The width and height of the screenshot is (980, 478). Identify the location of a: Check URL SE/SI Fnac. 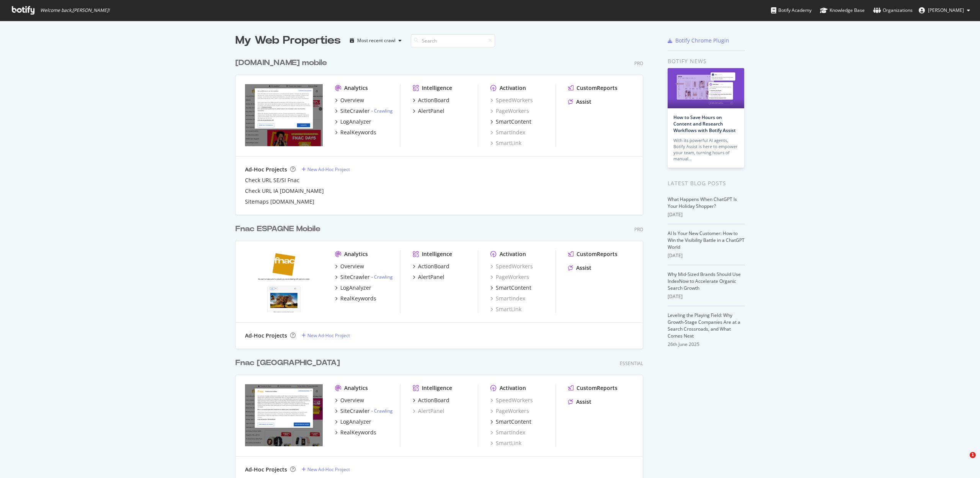
(272, 180).